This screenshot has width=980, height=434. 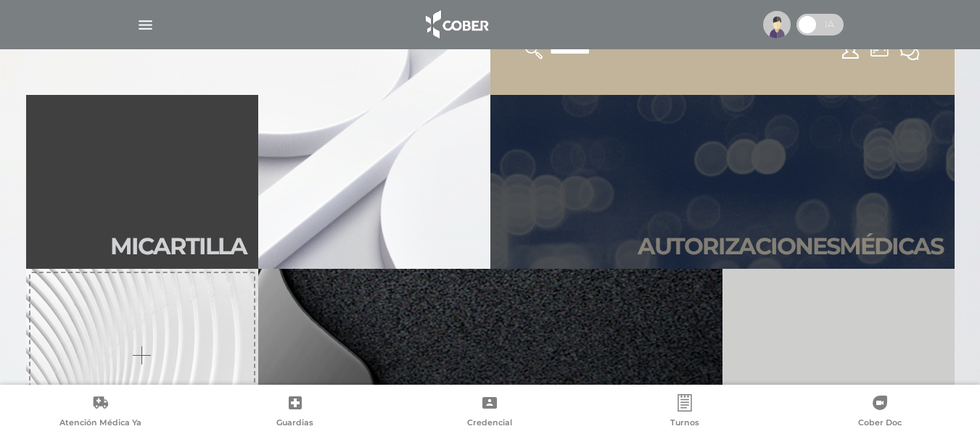 I want to click on span: Turnos, so click(x=684, y=423).